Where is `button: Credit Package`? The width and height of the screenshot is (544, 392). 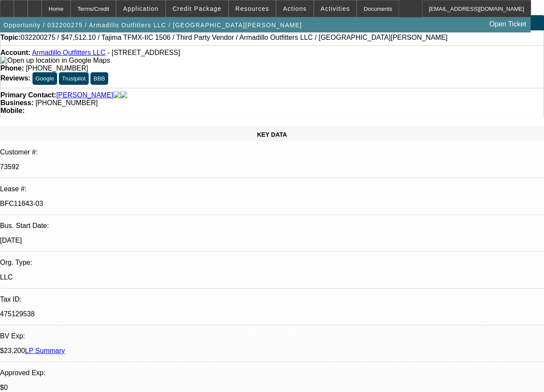
button: Credit Package is located at coordinates (197, 8).